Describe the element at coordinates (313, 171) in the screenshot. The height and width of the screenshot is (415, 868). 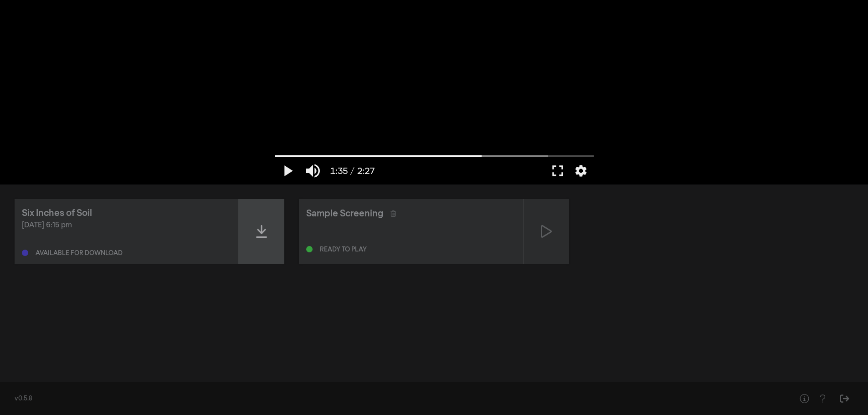
I see `button: Mute` at that location.